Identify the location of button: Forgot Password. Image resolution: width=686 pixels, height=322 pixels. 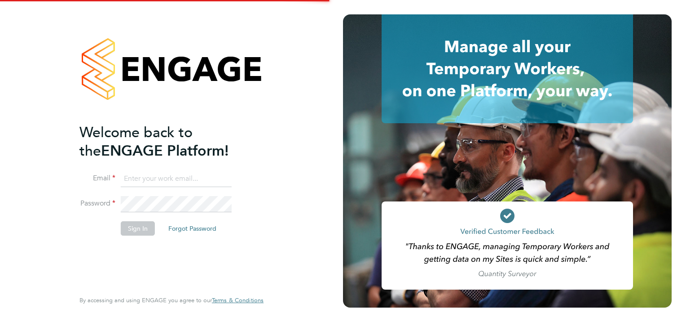
(192, 228).